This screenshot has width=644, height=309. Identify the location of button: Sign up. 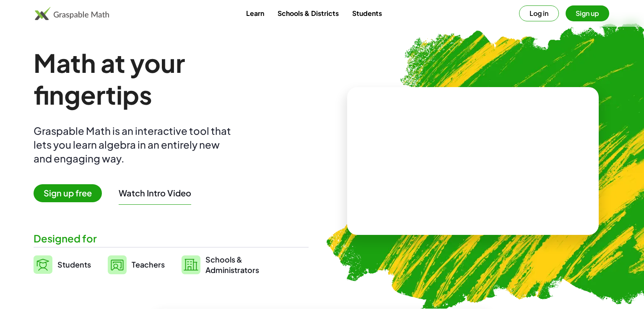
(587, 13).